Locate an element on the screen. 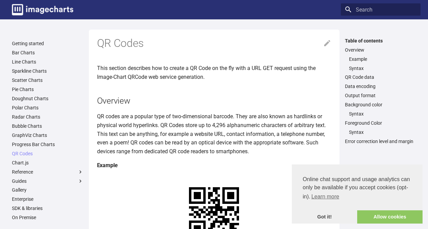 Image resolution: width=428 pixels, height=229 pixels. a: Image-Charts documentation is located at coordinates (43, 10).